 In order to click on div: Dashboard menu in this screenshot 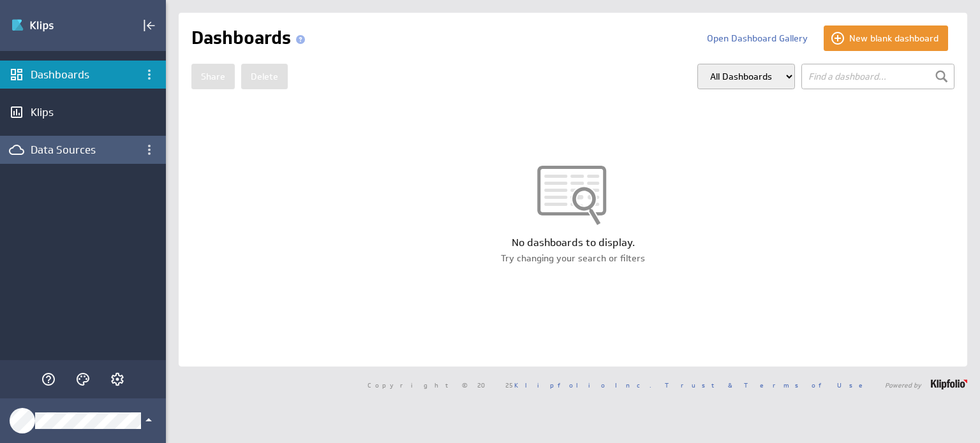, I will do `click(149, 75)`.